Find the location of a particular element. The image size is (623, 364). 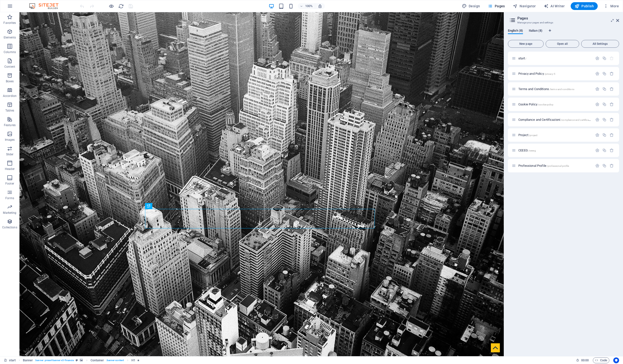

p: Collections is located at coordinates (10, 227).